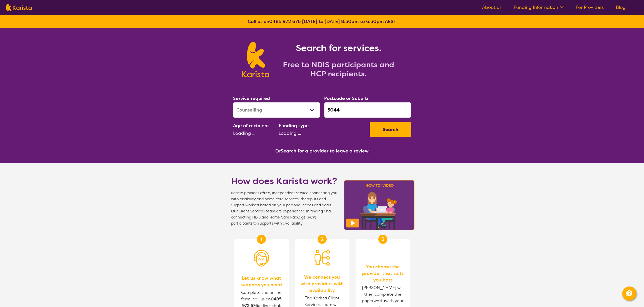 The height and width of the screenshot is (307, 644). Describe the element at coordinates (390, 129) in the screenshot. I see `button: Search` at that location.